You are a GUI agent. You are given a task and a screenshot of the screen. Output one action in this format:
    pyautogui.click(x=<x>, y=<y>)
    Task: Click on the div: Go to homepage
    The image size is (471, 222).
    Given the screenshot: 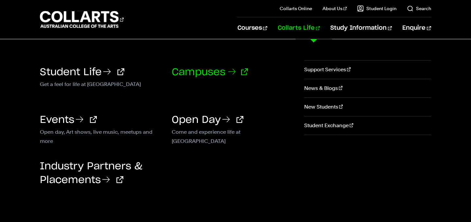 What is the action you would take?
    pyautogui.click(x=82, y=19)
    